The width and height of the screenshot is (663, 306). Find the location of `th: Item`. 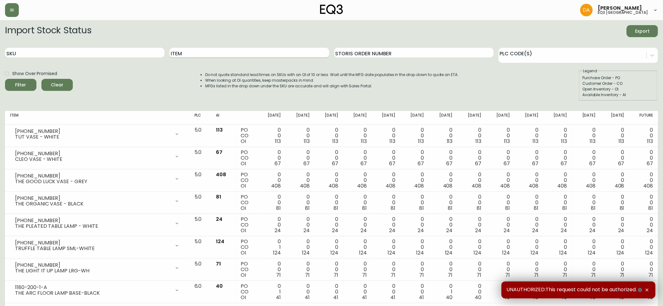

th: Item is located at coordinates (97, 118).